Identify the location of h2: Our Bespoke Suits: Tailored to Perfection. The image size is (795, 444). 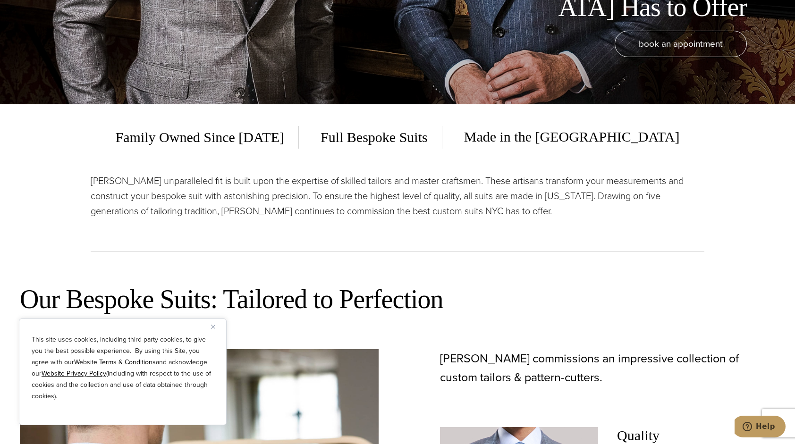
(397, 299).